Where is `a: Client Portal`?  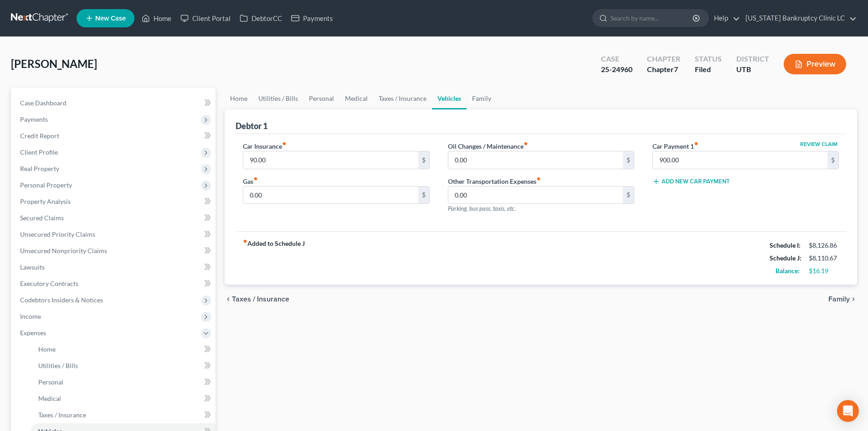
a: Client Portal is located at coordinates (206, 18).